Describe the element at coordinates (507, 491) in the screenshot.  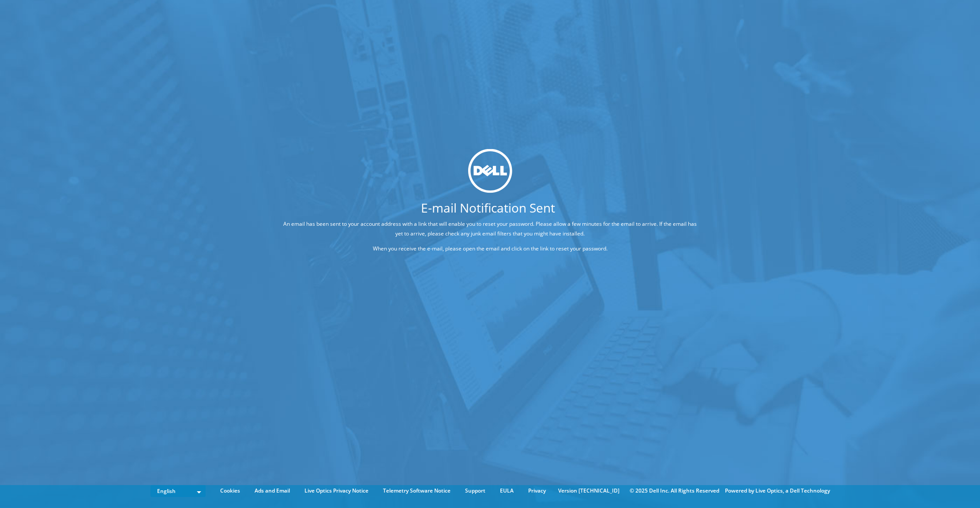
I see `a: EULA` at that location.